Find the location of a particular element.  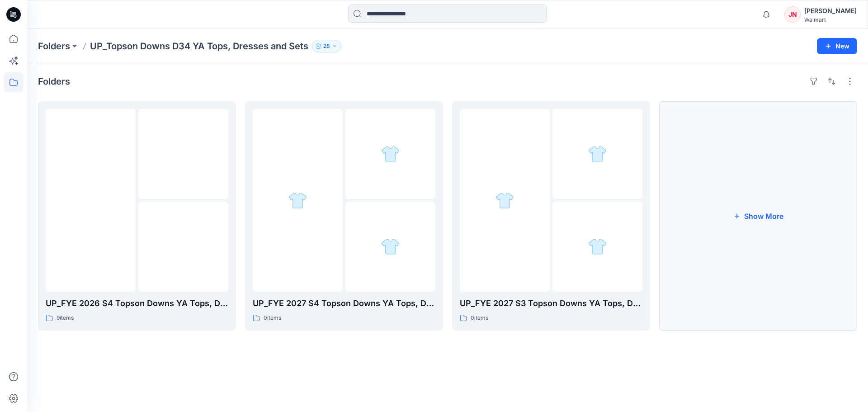

a: folder 1folder 2folder 3UP_FYE 2027 S3 Topson Downs YA Tops, Dresses and Sets0items is located at coordinates (551, 216).